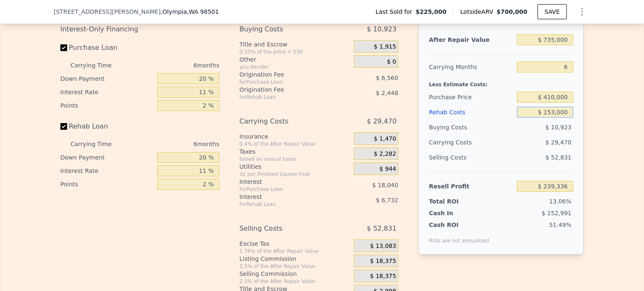  What do you see at coordinates (388, 169) in the screenshot?
I see `span: $ 944` at bounding box center [388, 169].